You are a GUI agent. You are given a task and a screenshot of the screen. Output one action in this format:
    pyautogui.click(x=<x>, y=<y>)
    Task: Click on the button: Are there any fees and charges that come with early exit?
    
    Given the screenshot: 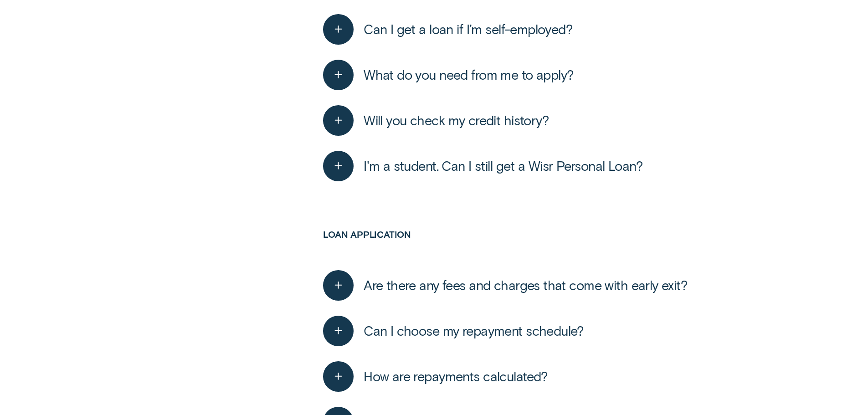 What is the action you would take?
    pyautogui.click(x=505, y=285)
    